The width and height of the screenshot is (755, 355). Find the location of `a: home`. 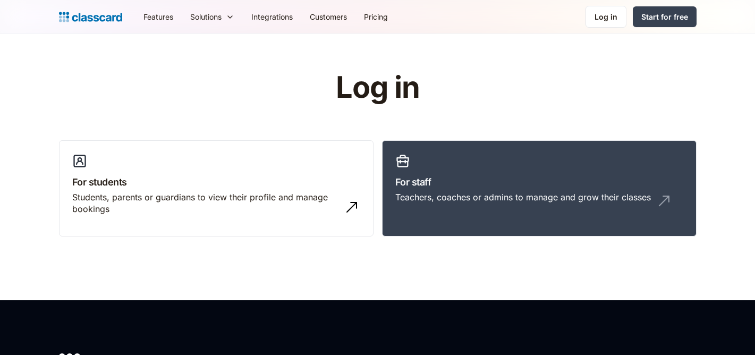

a: home is located at coordinates (90, 17).